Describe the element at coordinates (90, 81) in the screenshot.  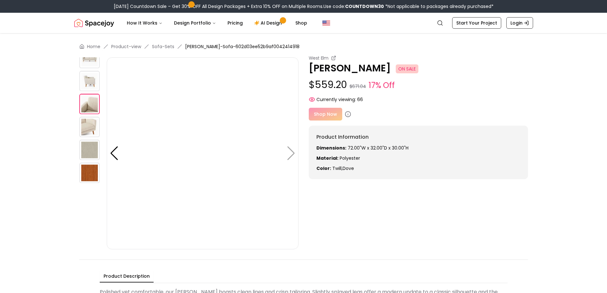
I see `img: https://storage.googleapis.com/spacejoy-main/assets/602d03ee52b9af0042414918/product_2_hg7pkbcej0k` at that location.